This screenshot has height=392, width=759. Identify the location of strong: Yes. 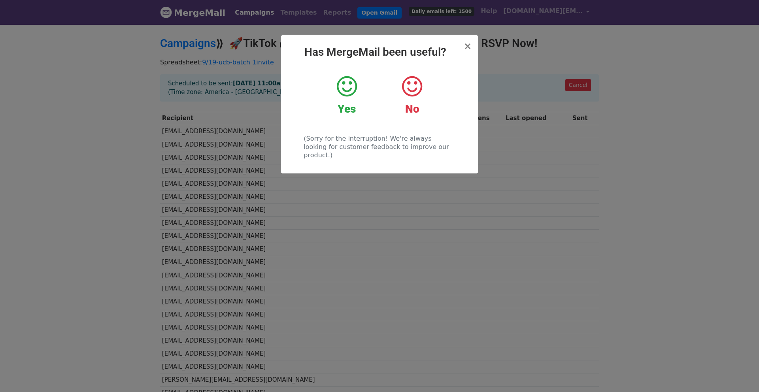
(347, 109).